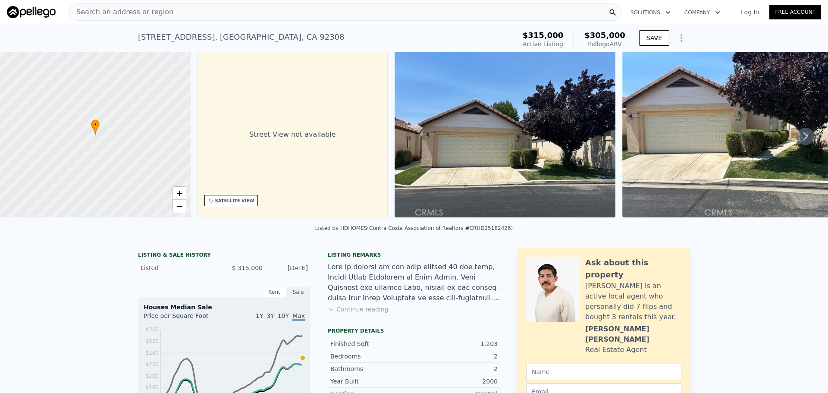 This screenshot has height=393, width=828. Describe the element at coordinates (270, 316) in the screenshot. I see `span: 3Y` at that location.